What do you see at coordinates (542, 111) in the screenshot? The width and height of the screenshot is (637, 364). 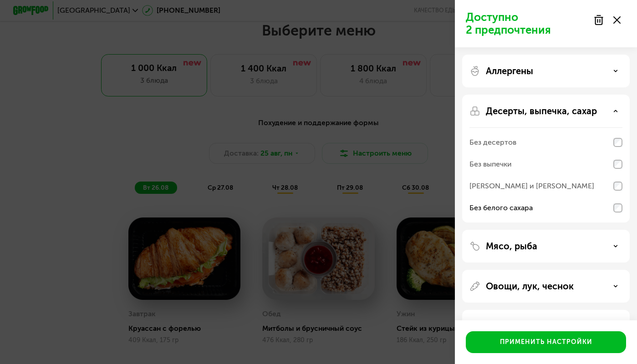 I see `p: Десерты, выпечка, сахар` at bounding box center [542, 111].